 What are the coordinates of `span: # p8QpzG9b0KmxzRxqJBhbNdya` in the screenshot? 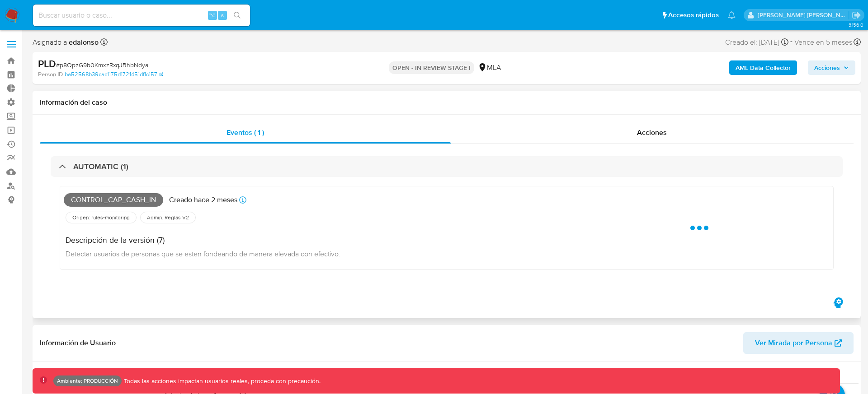 It's located at (102, 65).